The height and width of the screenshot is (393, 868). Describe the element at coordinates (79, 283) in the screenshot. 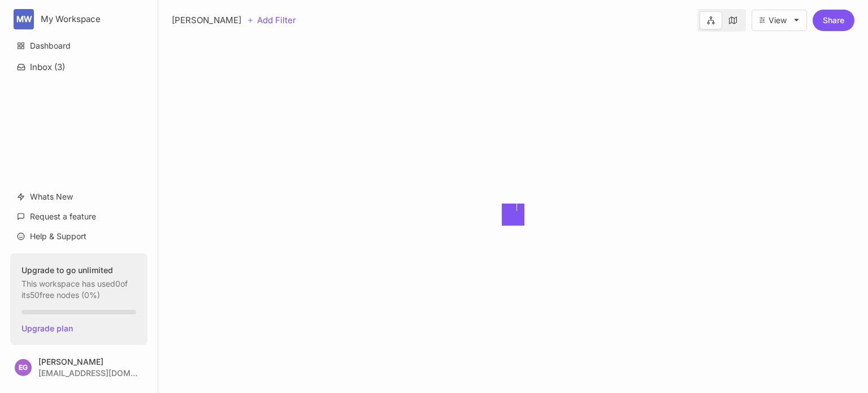

I see `div: This workspace has used 0 of its 50 free nodes ( 0 %)` at that location.